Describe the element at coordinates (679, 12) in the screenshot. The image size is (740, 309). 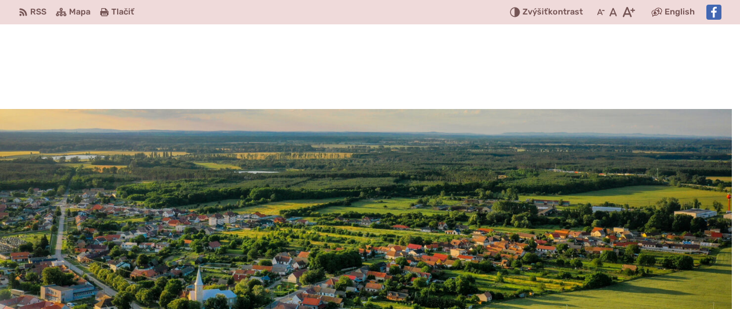
I see `span: English` at that location.